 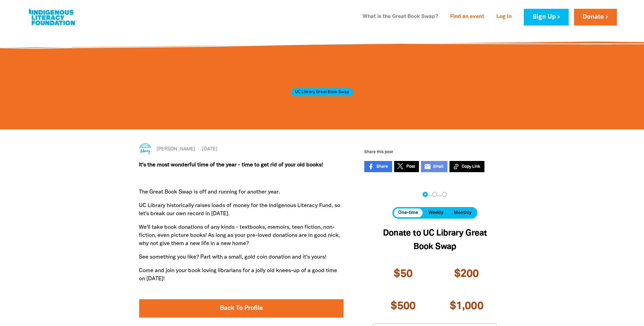 I want to click on button: Weekly, so click(x=436, y=212).